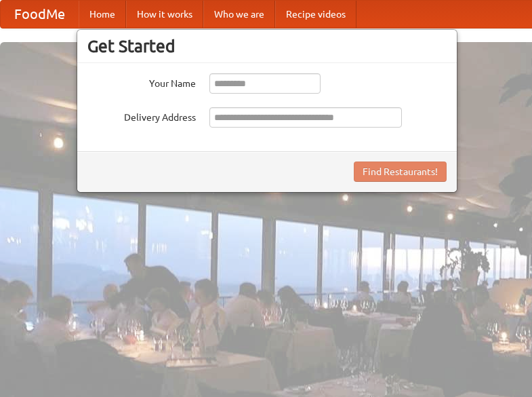 The width and height of the screenshot is (532, 397). What do you see at coordinates (316, 14) in the screenshot?
I see `a: Recipe videos` at bounding box center [316, 14].